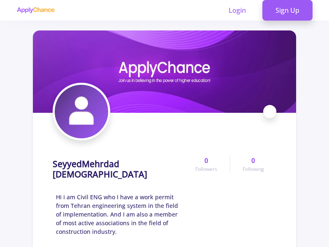  What do you see at coordinates (35, 10) in the screenshot?
I see `img: applychance logo text only` at bounding box center [35, 10].